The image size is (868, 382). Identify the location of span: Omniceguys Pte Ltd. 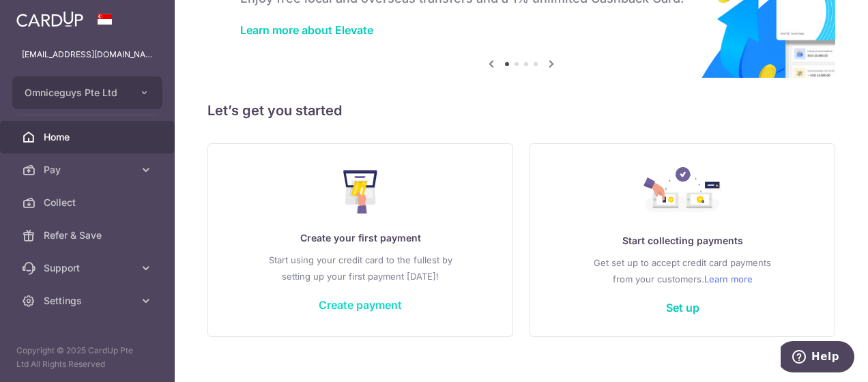
(75, 93).